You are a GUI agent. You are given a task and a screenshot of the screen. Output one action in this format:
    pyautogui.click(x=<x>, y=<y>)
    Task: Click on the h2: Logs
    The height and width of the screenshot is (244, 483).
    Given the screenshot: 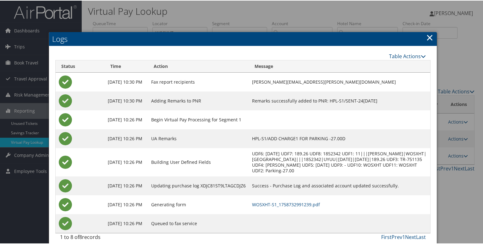 What is the action you would take?
    pyautogui.click(x=243, y=38)
    